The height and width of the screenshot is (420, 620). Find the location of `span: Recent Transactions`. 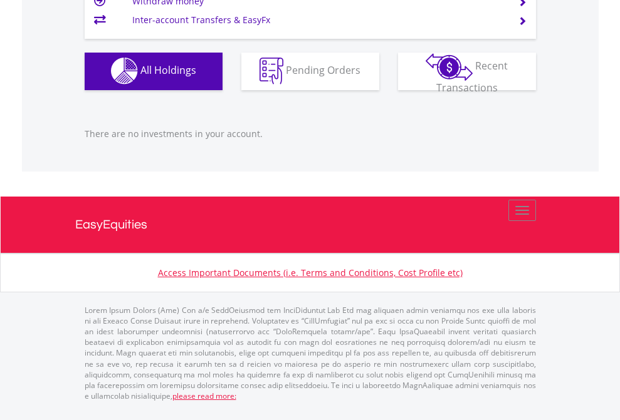

span: Recent Transactions is located at coordinates (472, 76).